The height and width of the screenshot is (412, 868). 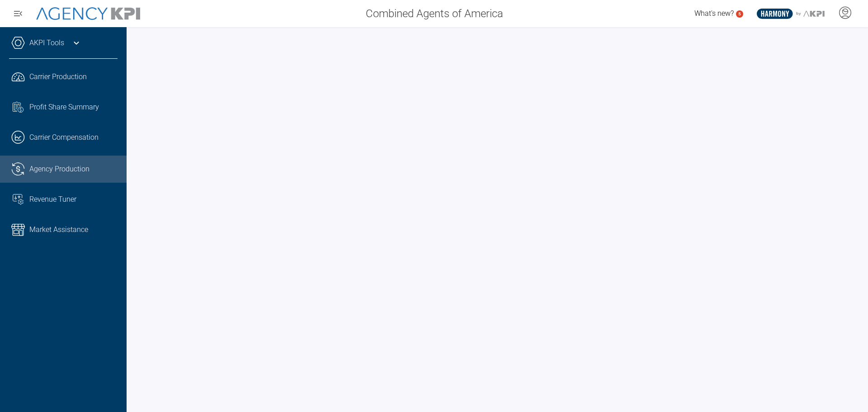 I want to click on a: 5, so click(x=740, y=14).